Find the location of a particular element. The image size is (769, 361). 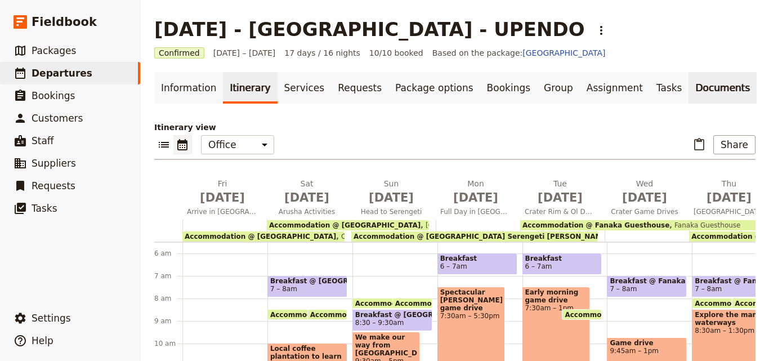

h2: Mon is located at coordinates (476, 192).